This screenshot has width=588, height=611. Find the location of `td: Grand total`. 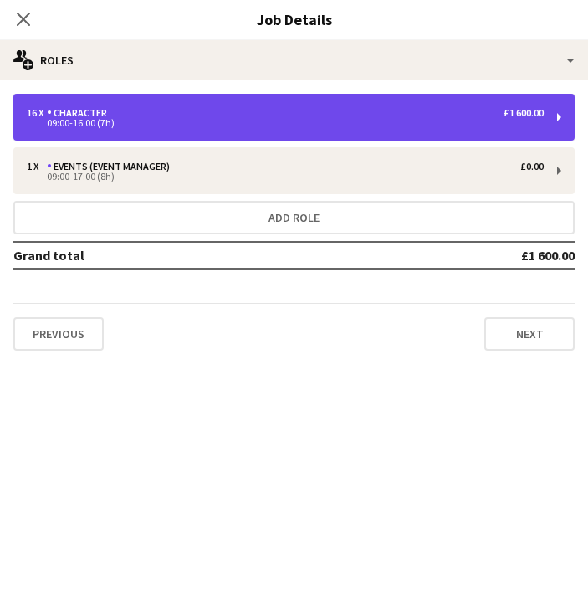

td: Grand total is located at coordinates (179, 255).